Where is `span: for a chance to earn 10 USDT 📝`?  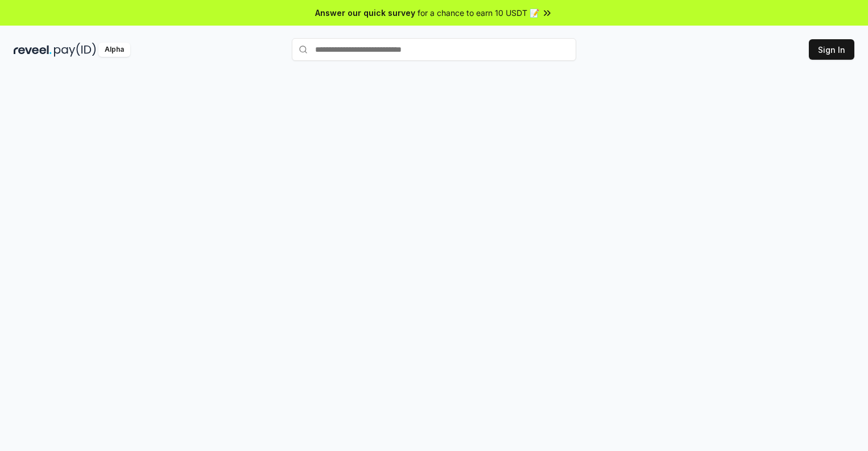 span: for a chance to earn 10 USDT 📝 is located at coordinates (478, 13).